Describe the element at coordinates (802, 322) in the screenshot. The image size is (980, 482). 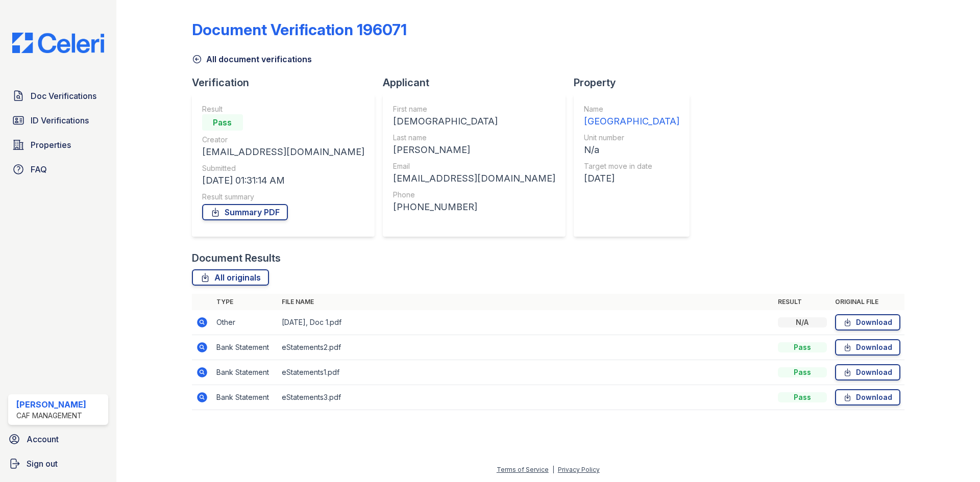
I see `div: N/A` at that location.